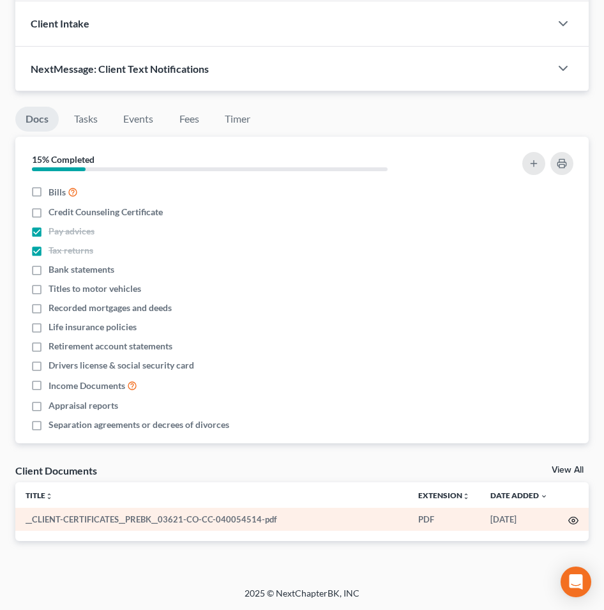 The width and height of the screenshot is (604, 610). I want to click on span: Client Intake, so click(60, 23).